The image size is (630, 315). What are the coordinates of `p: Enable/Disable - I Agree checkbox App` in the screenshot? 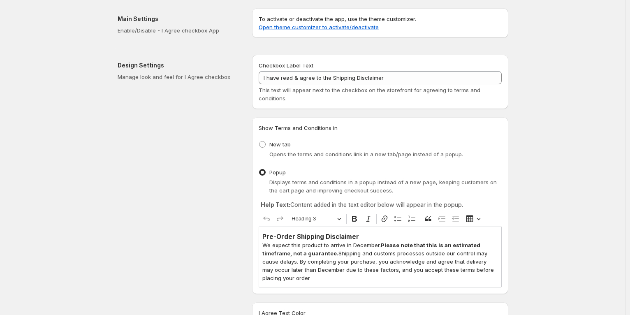 It's located at (178, 30).